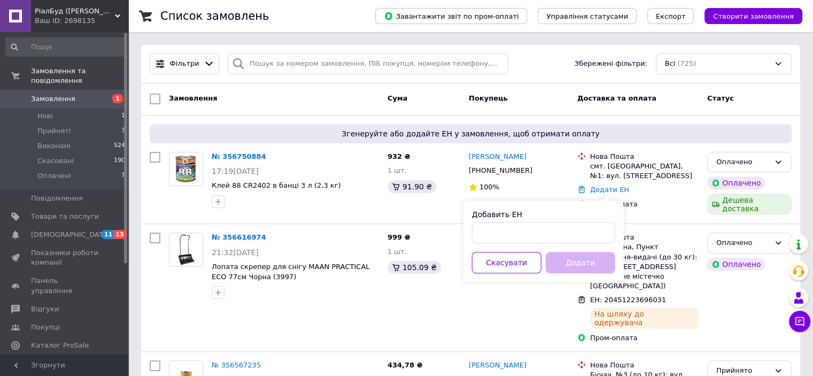 Image resolution: width=813 pixels, height=376 pixels. Describe the element at coordinates (80, 76) in the screenshot. I see `span: Замовлення та повідомлення` at that location.